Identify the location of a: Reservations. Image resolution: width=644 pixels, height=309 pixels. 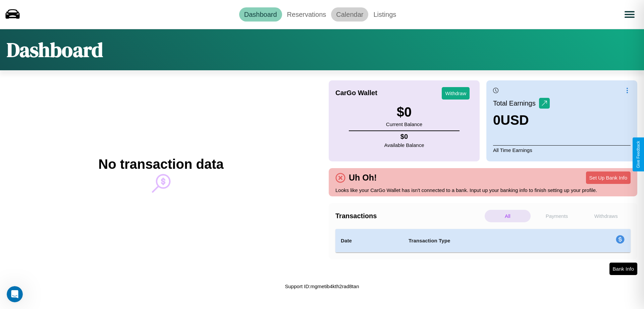
(306, 15).